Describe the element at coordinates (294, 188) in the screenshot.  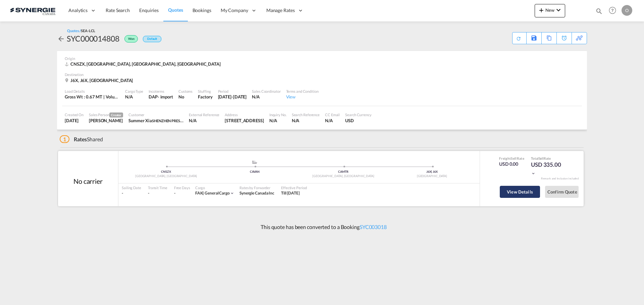
I see `div: Effective Period` at that location.